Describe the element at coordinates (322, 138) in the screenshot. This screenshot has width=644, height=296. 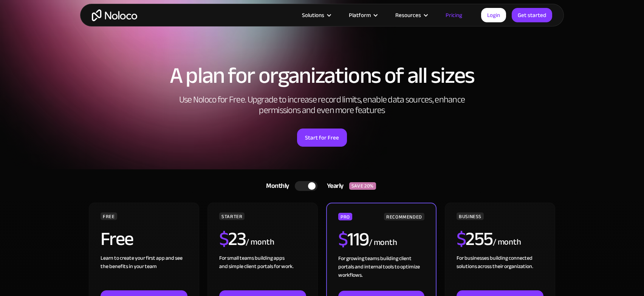
I see `a: Start for Free` at that location.